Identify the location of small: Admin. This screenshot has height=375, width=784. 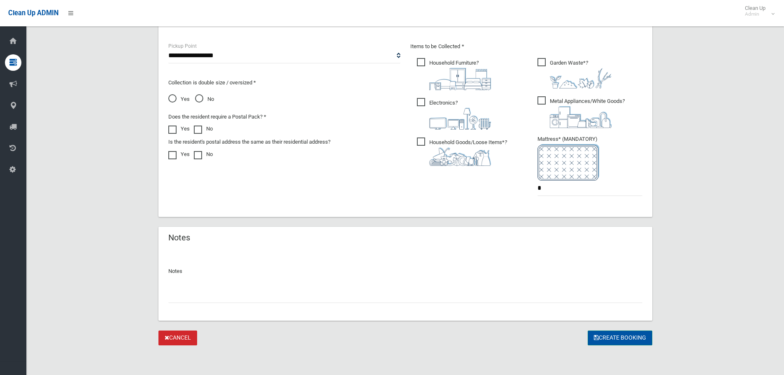
(755, 14).